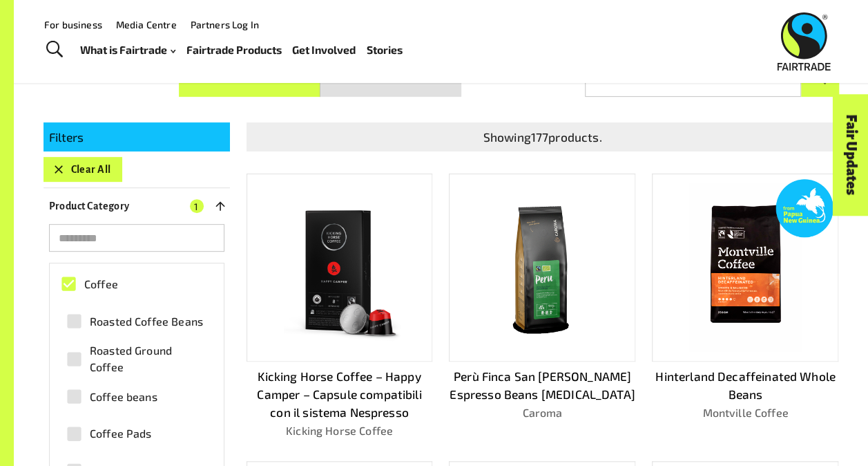  I want to click on a: What is Fairtrade, so click(127, 50).